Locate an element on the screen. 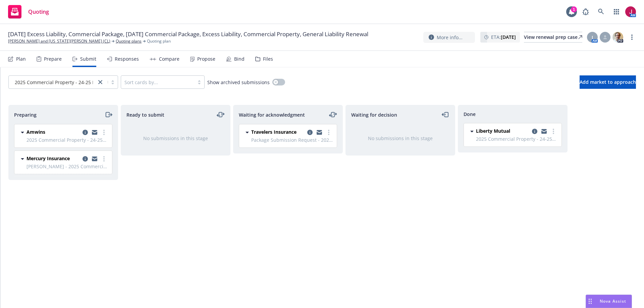 This screenshot has height=308, width=644. div: Propose is located at coordinates (207, 59).